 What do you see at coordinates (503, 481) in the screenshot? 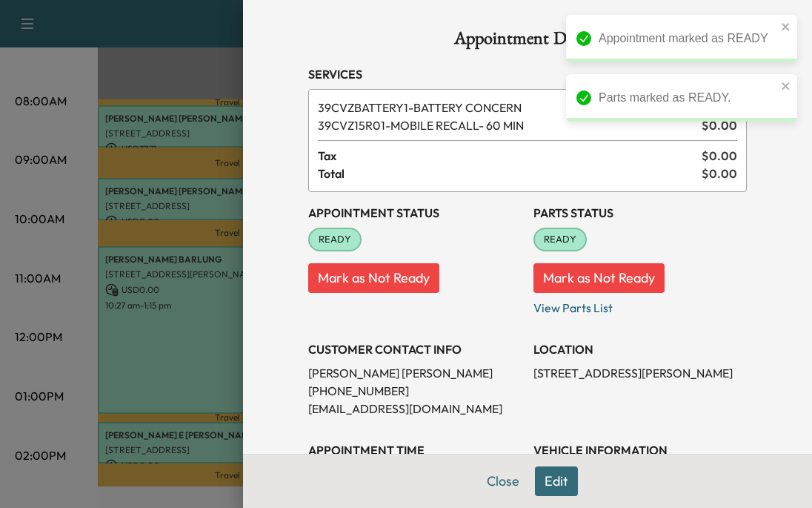
I see `button: Close` at bounding box center [503, 481].